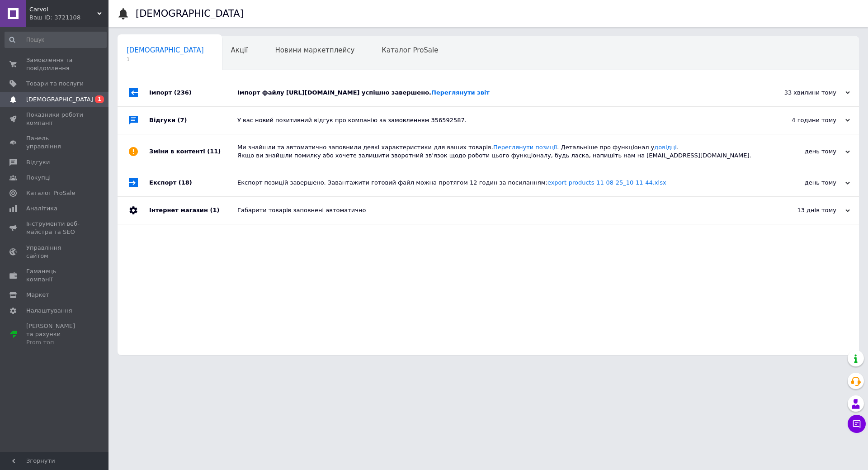  I want to click on div: Експорт, so click(193, 183).